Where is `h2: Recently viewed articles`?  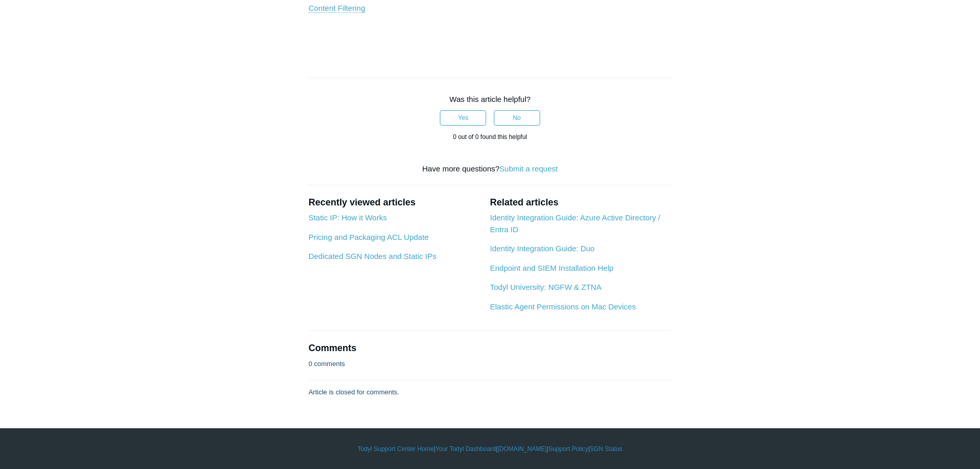
h2: Recently viewed articles is located at coordinates (394, 202).